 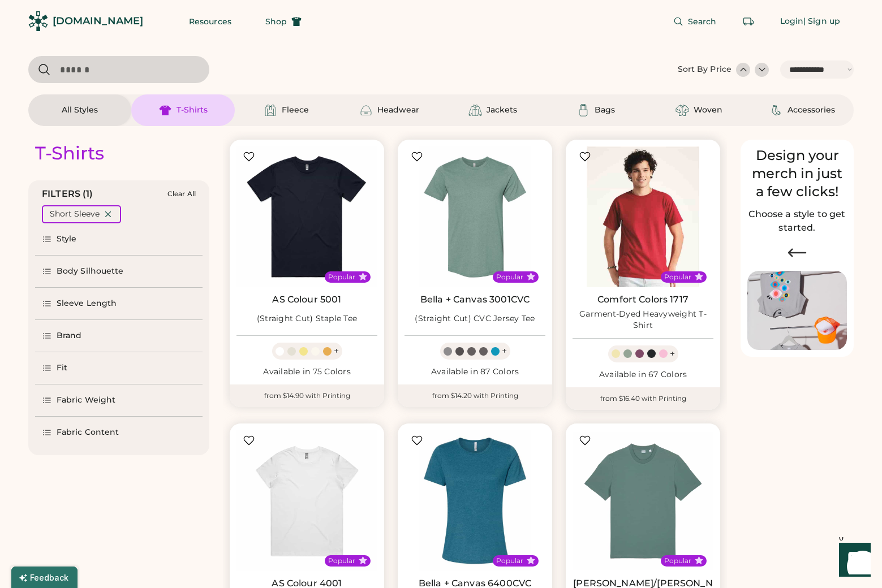 I want to click on img: Stanley/Stella SATU001 Creator 2.0 Premium Tee, so click(x=643, y=501).